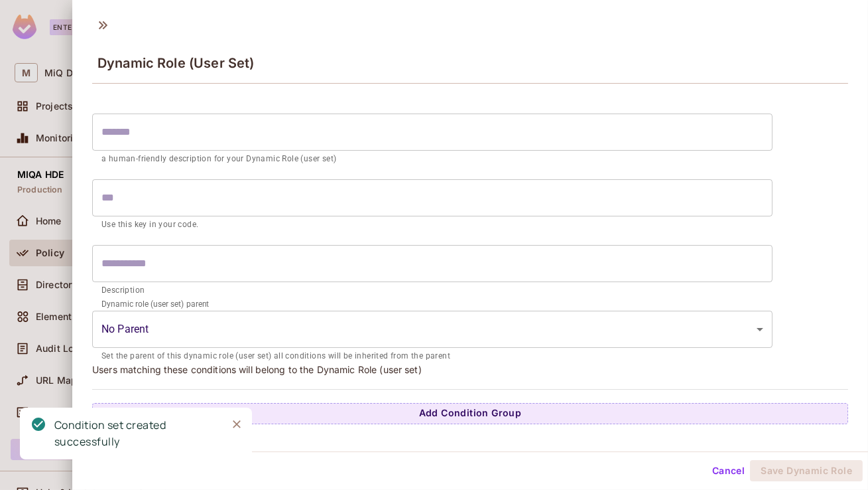 The width and height of the screenshot is (868, 490). Describe the element at coordinates (471, 369) in the screenshot. I see `p: Users matching these conditions will belong to the Dynamic Role (user set)` at that location.